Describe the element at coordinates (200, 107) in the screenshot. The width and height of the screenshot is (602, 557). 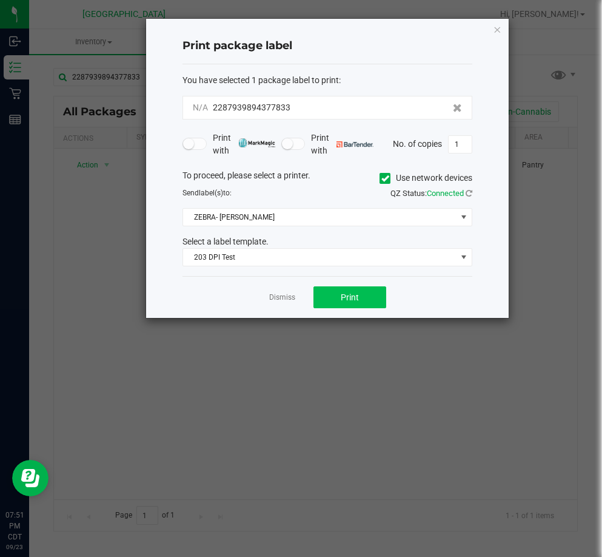
I see `span: N/A` at that location.